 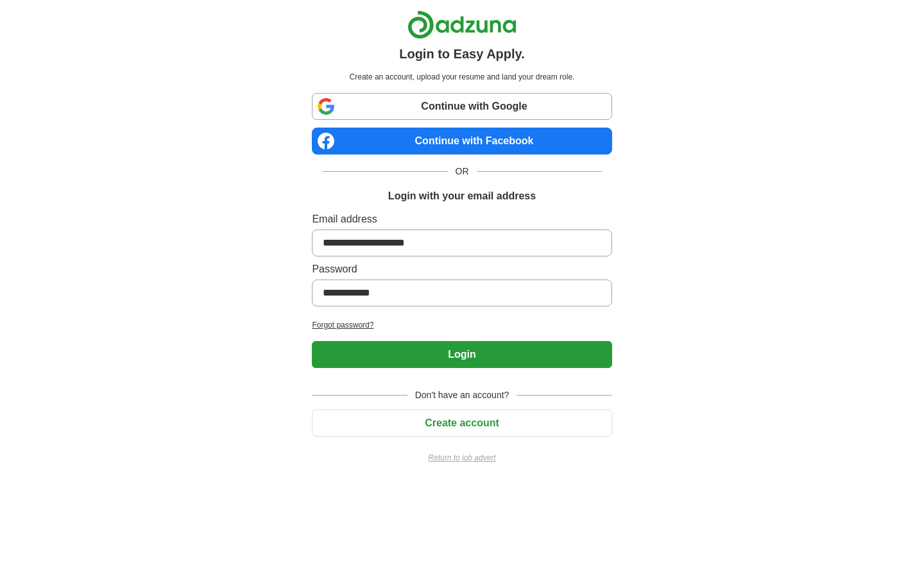 What do you see at coordinates (461, 457) in the screenshot?
I see `a: Return to job advert` at bounding box center [461, 457].